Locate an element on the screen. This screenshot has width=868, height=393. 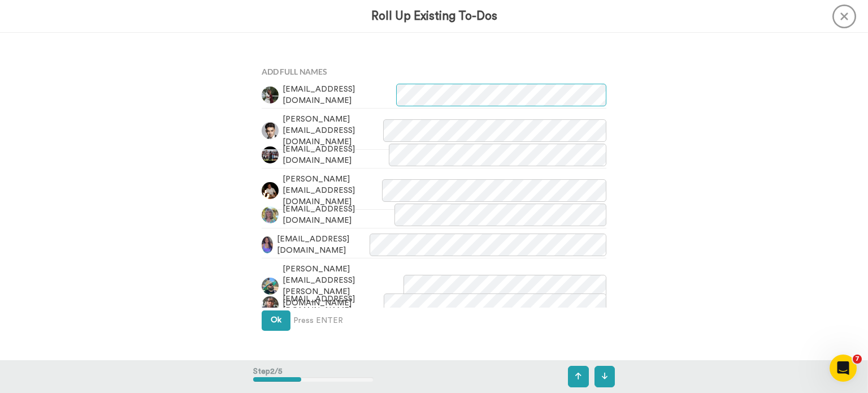
img: 383a598e-15de-4fe7-a7ec-2c444e2146a9.jpg is located at coordinates (270, 305).